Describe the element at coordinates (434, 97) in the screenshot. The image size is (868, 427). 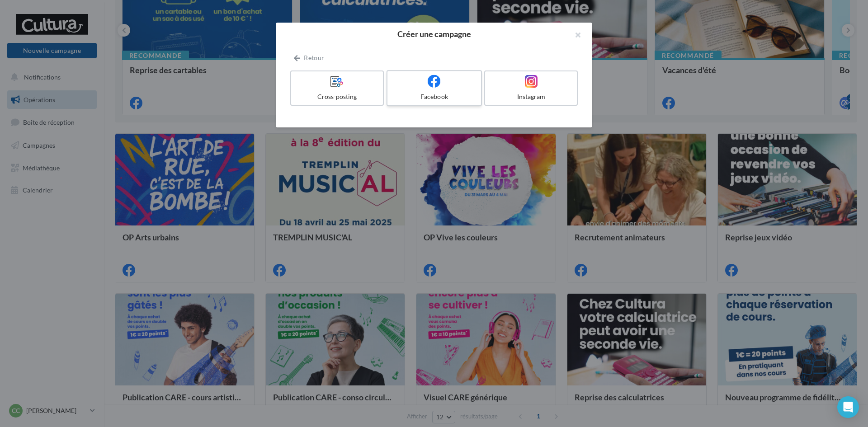
I see `div: Facebook` at that location.